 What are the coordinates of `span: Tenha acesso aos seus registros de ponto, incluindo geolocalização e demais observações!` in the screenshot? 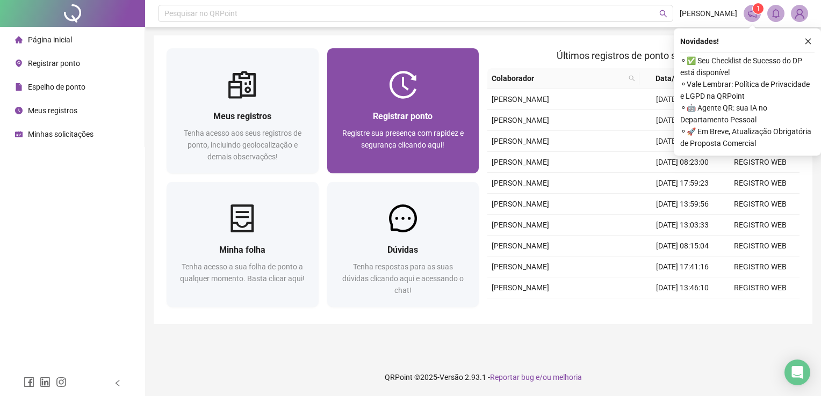 It's located at (242, 145).